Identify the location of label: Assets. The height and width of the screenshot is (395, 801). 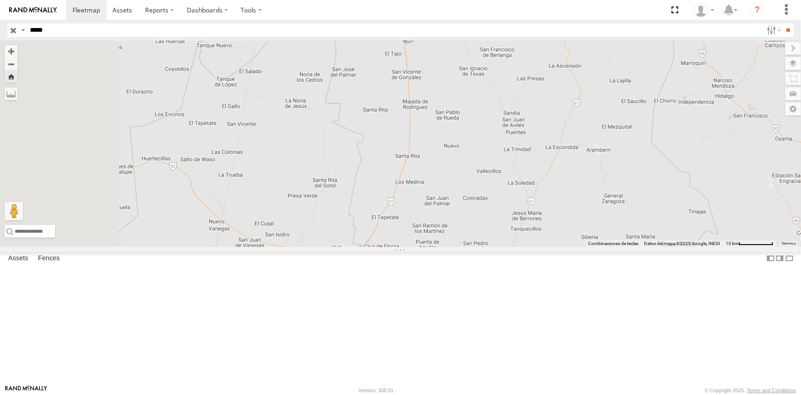
(18, 258).